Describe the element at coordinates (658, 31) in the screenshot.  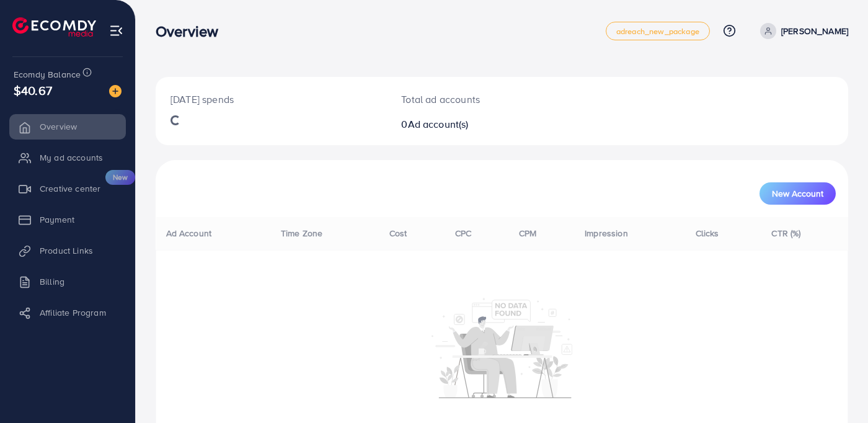
I see `a: adreach_new_package` at that location.